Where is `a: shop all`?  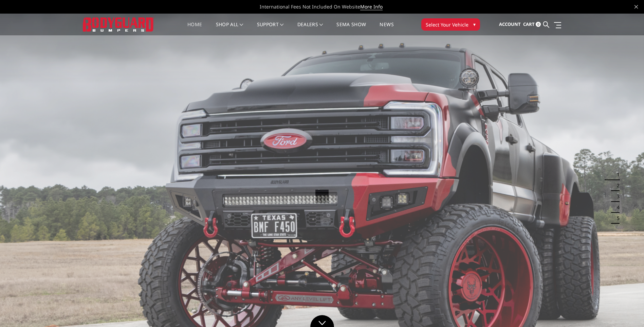 a: shop all is located at coordinates (229, 29).